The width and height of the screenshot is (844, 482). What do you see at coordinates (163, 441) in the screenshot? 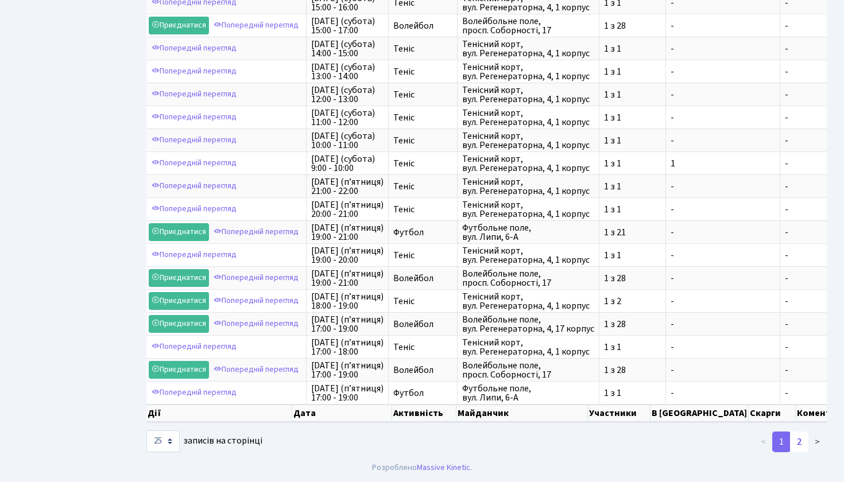
I see `select: записів на сторінці` at bounding box center [163, 441].